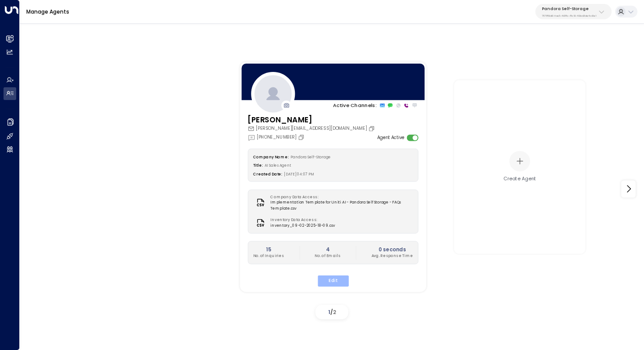  What do you see at coordinates (268, 256) in the screenshot?
I see `p: No. of Inquiries` at bounding box center [268, 256].